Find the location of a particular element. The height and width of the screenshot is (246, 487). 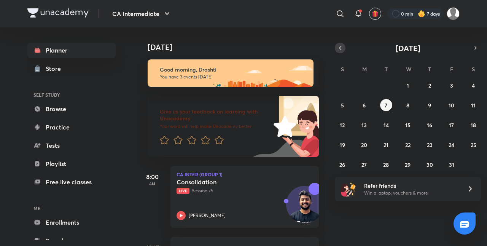

abbr: October 31, 2025 is located at coordinates (452, 164).